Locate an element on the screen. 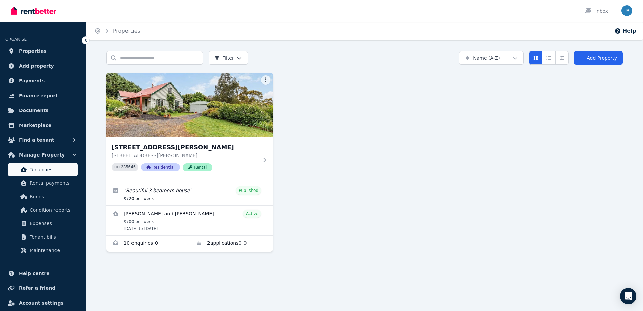 The height and width of the screenshot is (311, 643). span: Help centre is located at coordinates (34, 273).